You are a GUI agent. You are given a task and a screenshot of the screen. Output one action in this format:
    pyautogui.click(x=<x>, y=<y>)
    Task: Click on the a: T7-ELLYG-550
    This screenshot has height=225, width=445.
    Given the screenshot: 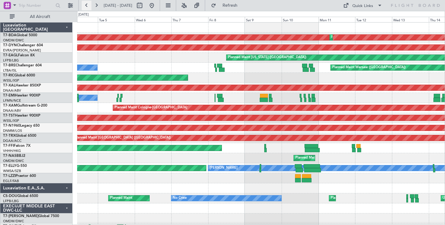 What is the action you would take?
    pyautogui.click(x=15, y=166)
    